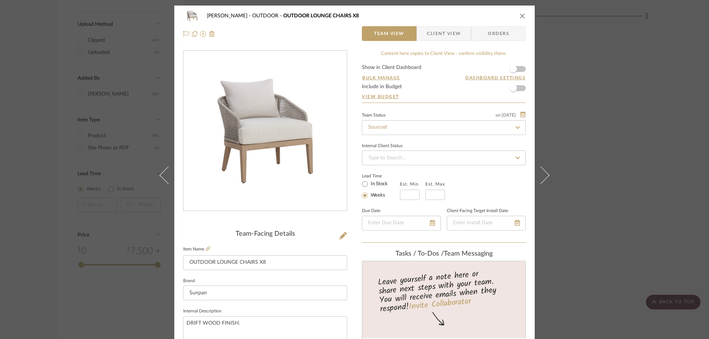  I want to click on label: Internal Description, so click(202, 311).